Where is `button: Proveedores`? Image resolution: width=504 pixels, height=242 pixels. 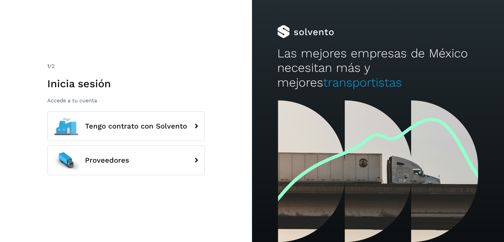
button: Proveedores is located at coordinates (126, 161).